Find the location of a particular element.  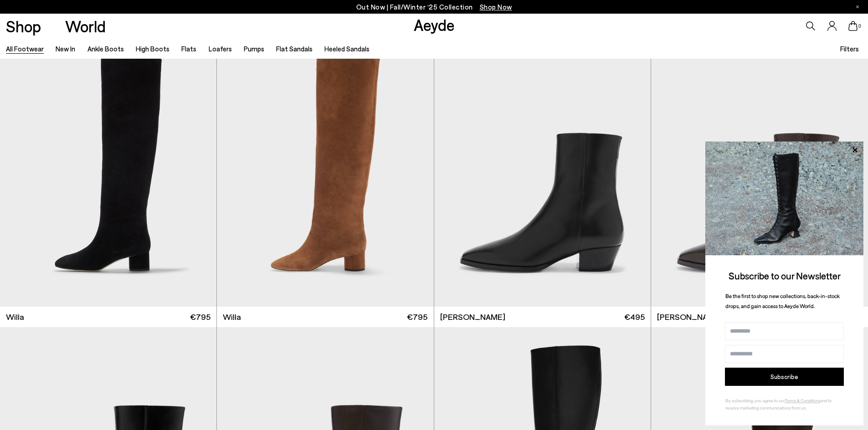

img: 2a6287a1333c9a56320fd6e7b3c4a9a9.jpg is located at coordinates (784, 199).